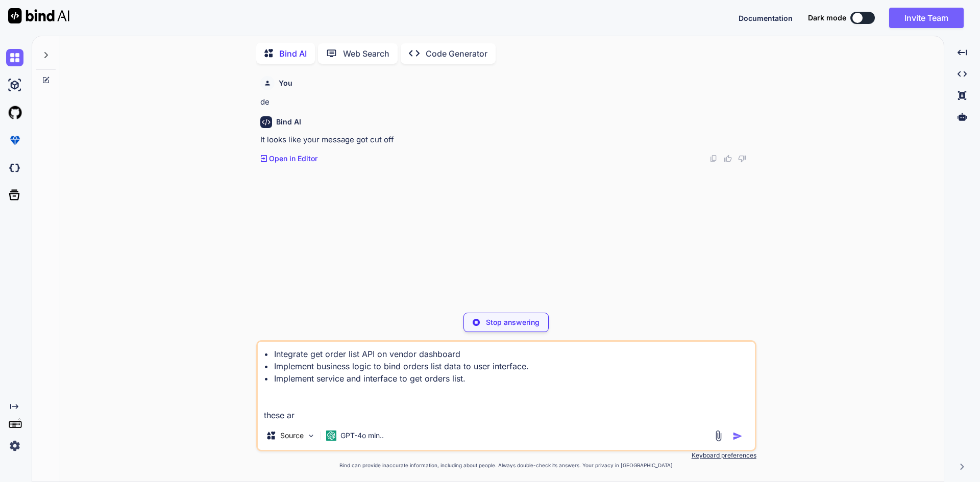  What do you see at coordinates (15, 446) in the screenshot?
I see `img: settings` at bounding box center [15, 446].